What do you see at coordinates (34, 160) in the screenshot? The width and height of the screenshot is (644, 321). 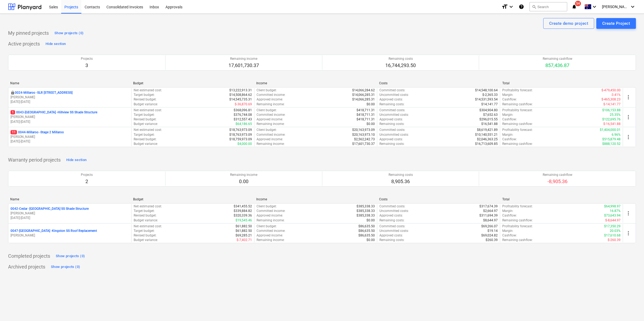 I see `p: Warranty period projects` at bounding box center [34, 160].